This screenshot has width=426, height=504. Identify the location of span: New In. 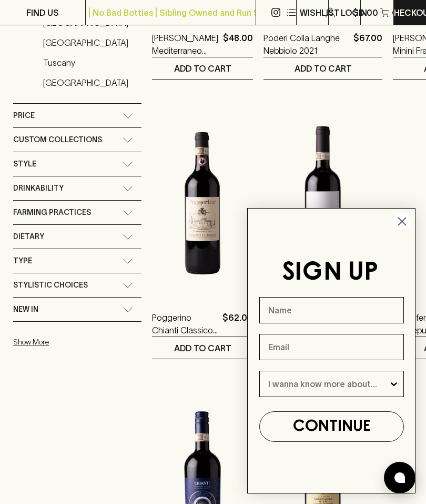
(26, 309).